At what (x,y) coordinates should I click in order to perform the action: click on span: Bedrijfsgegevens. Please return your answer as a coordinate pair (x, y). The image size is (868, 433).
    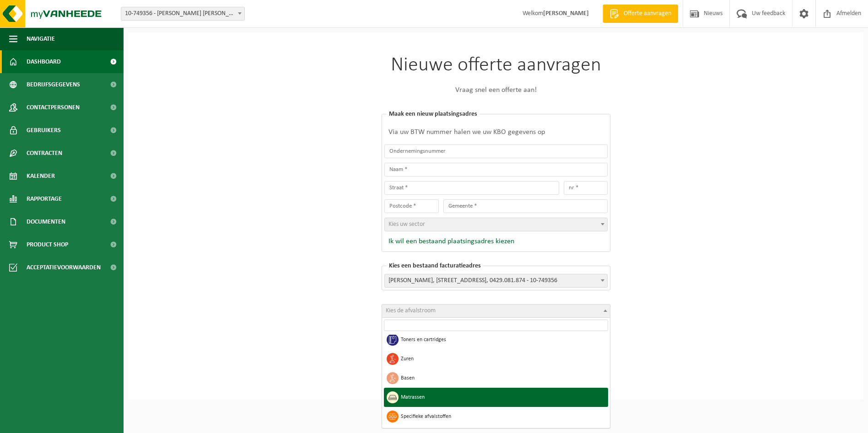
    Looking at the image, I should click on (53, 84).